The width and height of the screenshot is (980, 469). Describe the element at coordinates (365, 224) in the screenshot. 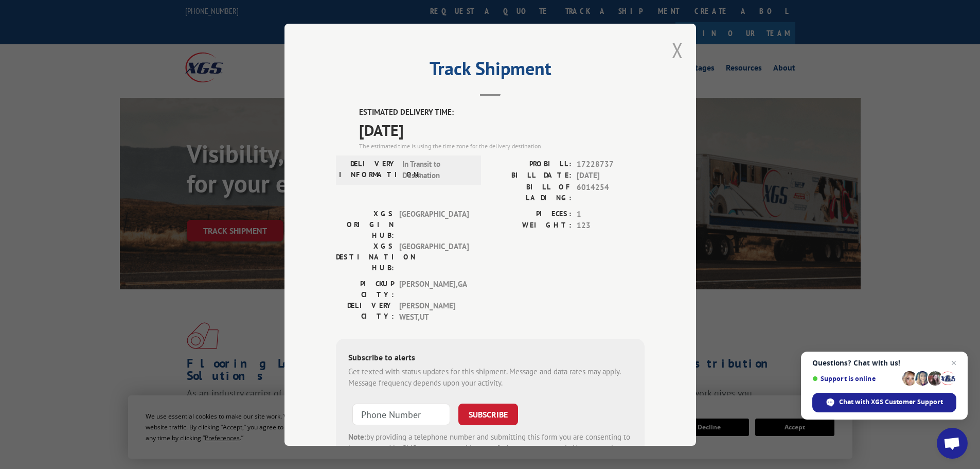

I see `label: XGS ORIGIN HUB:` at that location.